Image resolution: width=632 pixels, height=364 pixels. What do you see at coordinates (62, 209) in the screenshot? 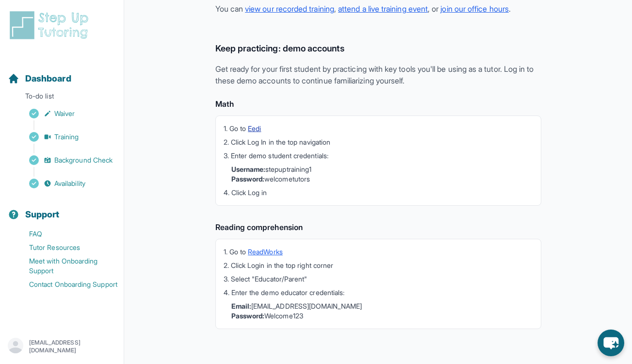
I see `button: Support` at bounding box center [62, 209].